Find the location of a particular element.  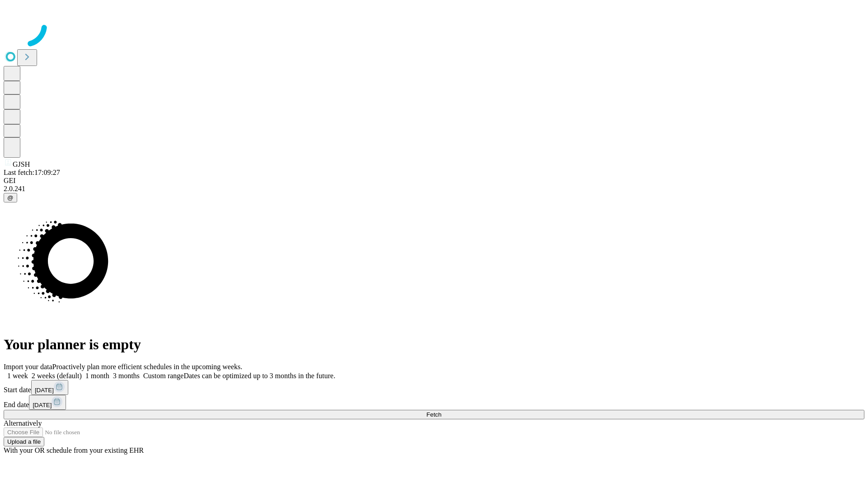

span: With your OR schedule from your existing EHR is located at coordinates (74, 450).